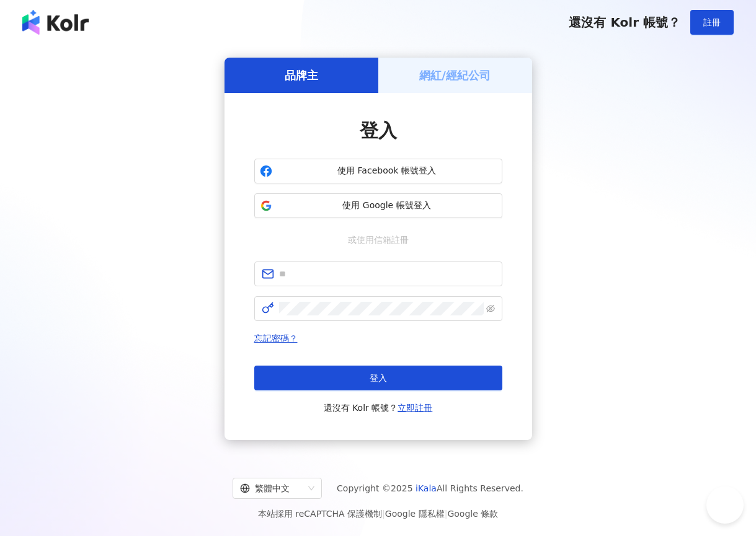 Image resolution: width=756 pixels, height=536 pixels. Describe the element at coordinates (378, 240) in the screenshot. I see `span: 或使用信箱註冊` at that location.